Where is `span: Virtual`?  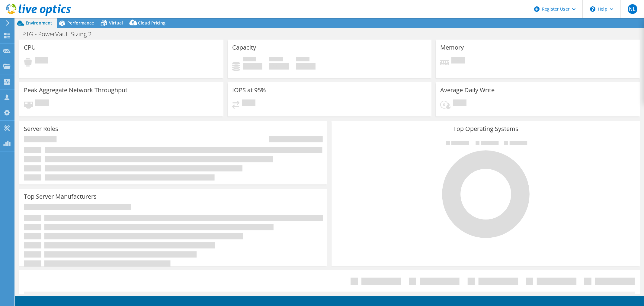 span: Virtual is located at coordinates (116, 23).